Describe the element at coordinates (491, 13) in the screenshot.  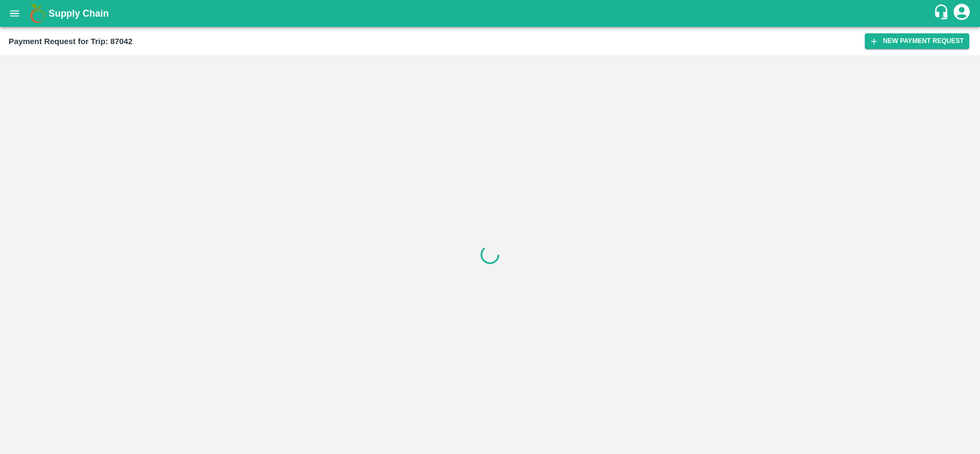
I see `a: Supply Chain` at that location.